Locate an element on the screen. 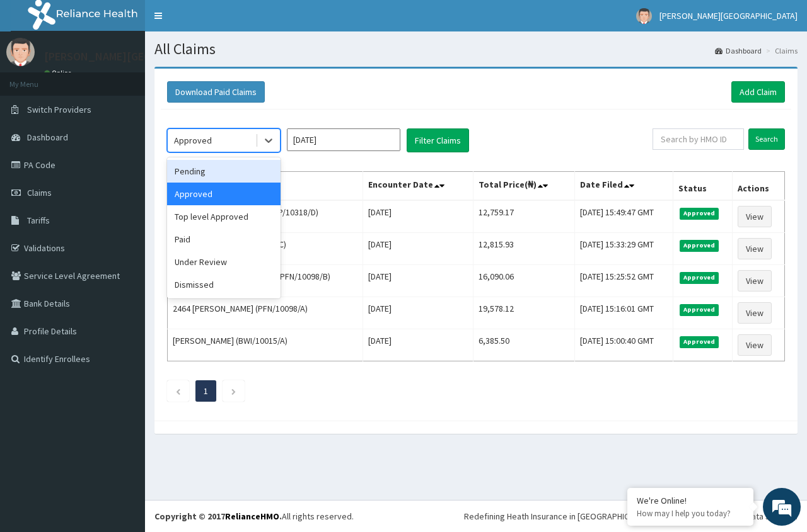  footer: All rights reserved. is located at coordinates (476, 516).